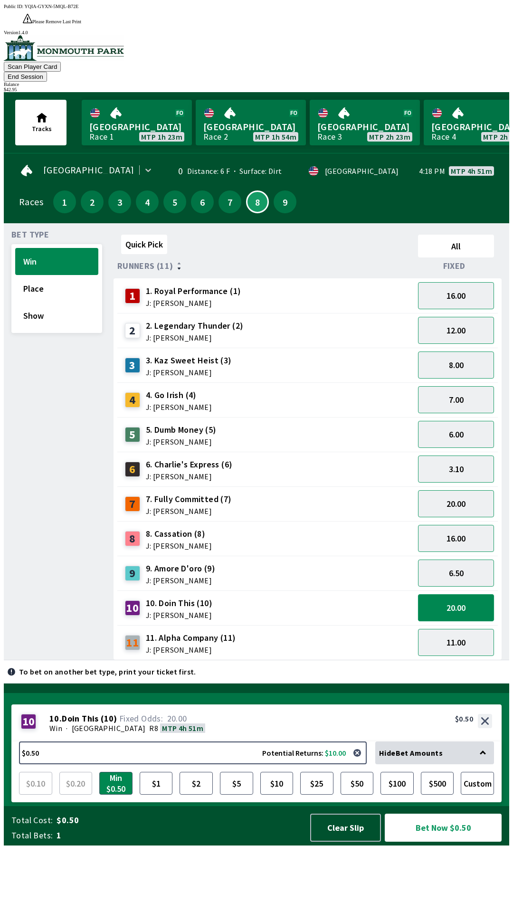 The height and width of the screenshot is (912, 513). Describe the element at coordinates (456, 642) in the screenshot. I see `button: 11.00` at that location.